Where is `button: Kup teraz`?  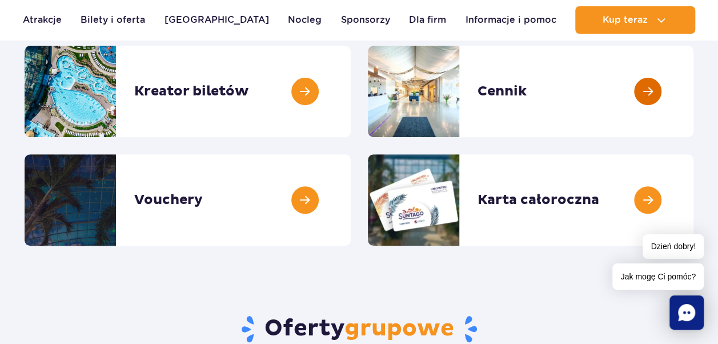
button: Kup teraz is located at coordinates (635, 20).